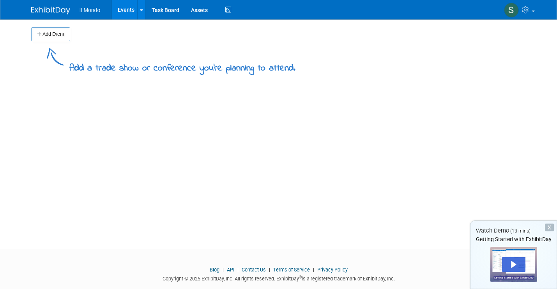  What do you see at coordinates (513, 239) in the screenshot?
I see `div: Getting Started with ExhibitDay` at bounding box center [513, 239].